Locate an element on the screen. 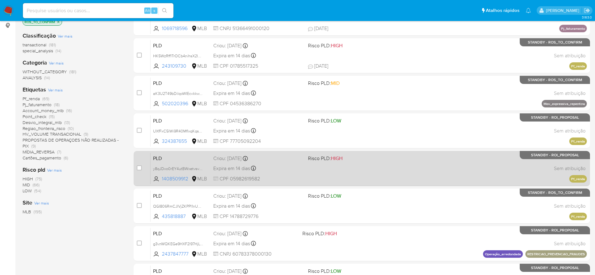  span: Alt is located at coordinates (147, 10).